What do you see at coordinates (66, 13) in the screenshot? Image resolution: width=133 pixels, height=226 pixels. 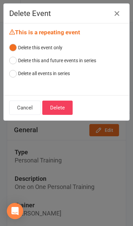 I see `h4: Delete Event` at bounding box center [66, 13].